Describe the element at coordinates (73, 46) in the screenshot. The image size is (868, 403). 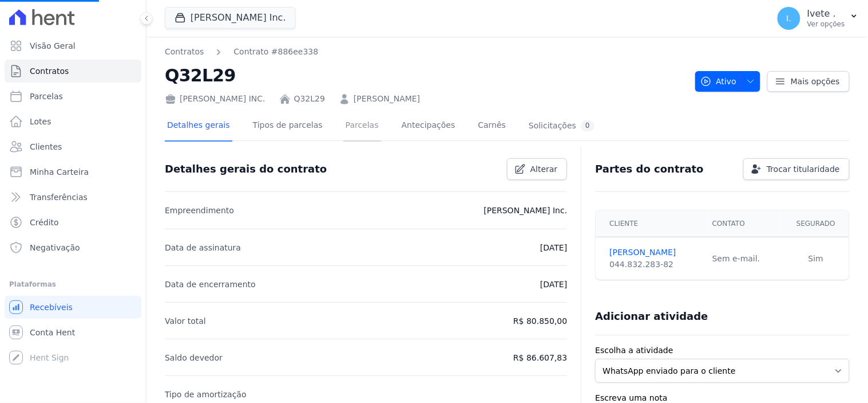
I see `a: Visão Geral` at that location.